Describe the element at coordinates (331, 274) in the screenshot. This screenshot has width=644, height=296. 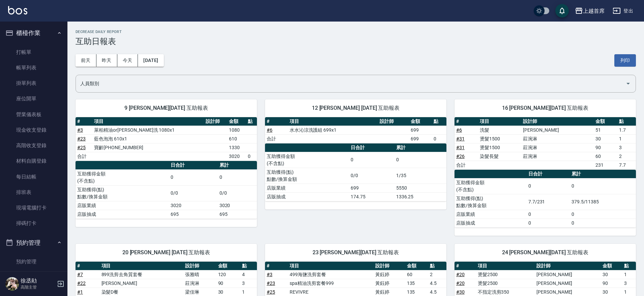
I see `td: 499海鹽洗剪套餐` at that location.